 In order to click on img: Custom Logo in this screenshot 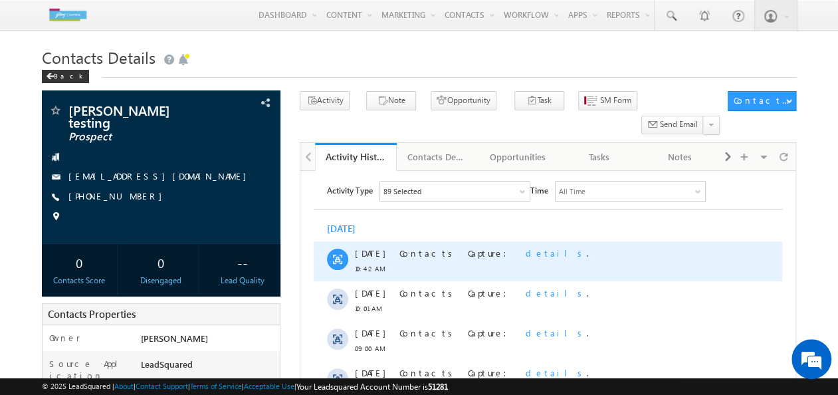, I will do `click(68, 15)`.